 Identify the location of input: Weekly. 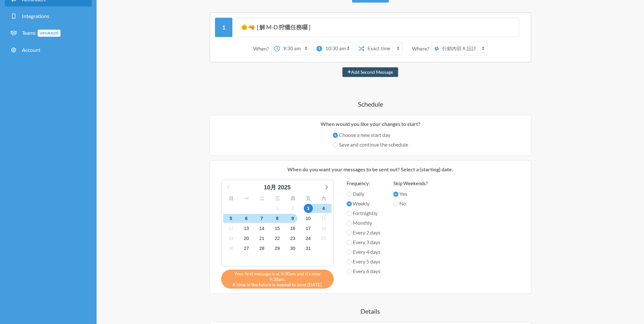
(349, 204).